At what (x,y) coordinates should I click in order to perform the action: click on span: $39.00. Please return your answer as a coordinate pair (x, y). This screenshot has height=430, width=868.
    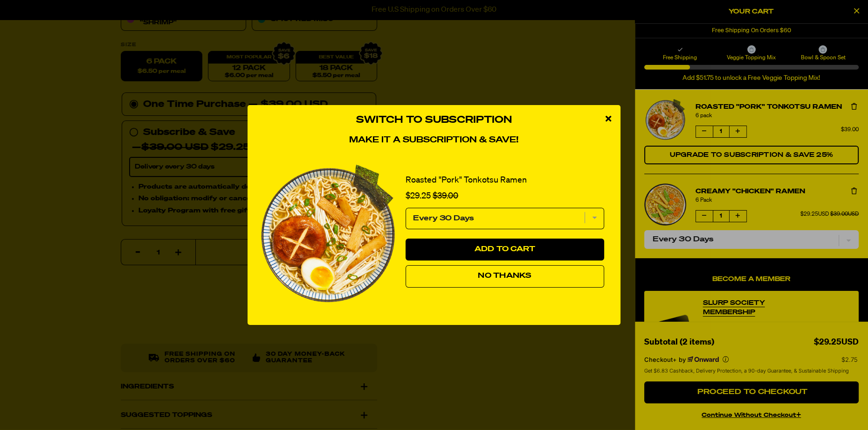
    Looking at the image, I should click on (445, 196).